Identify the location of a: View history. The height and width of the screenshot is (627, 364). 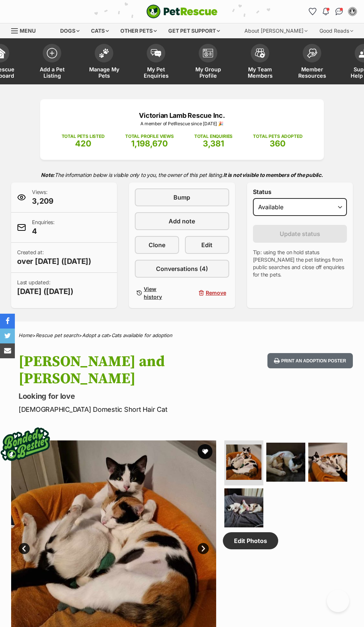
(157, 293).